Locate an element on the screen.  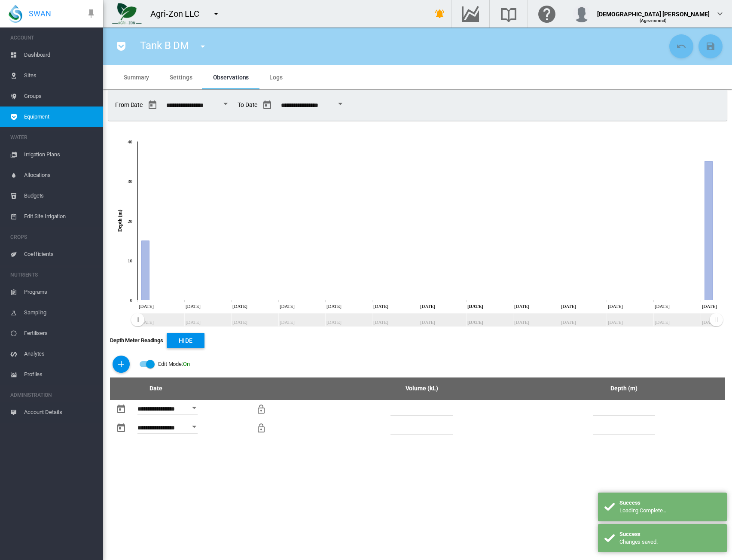
span: Summary is located at coordinates (136, 77).